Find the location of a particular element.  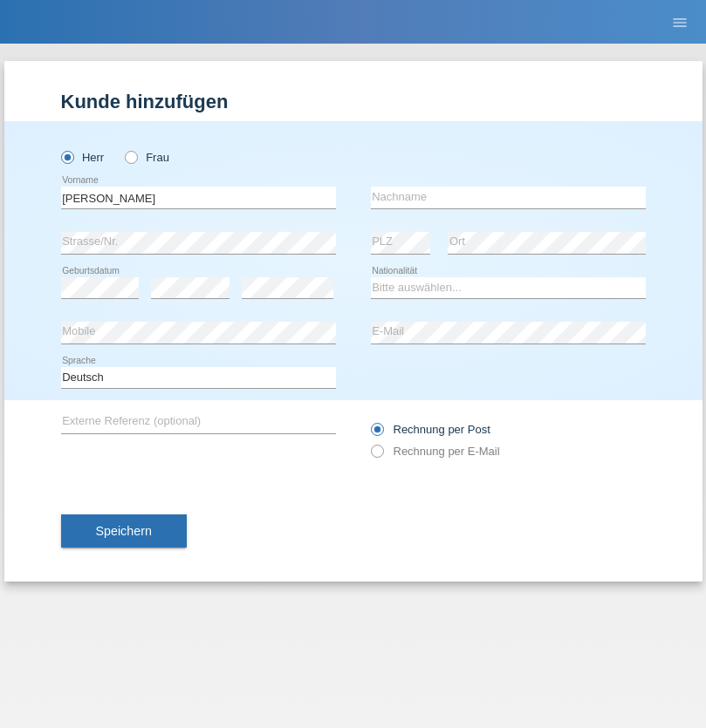

label: Herr is located at coordinates (83, 157).